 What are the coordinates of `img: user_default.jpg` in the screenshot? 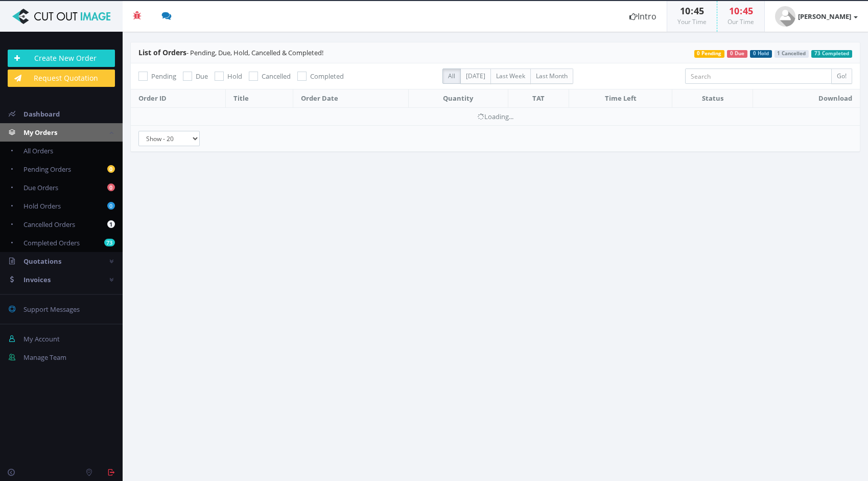 It's located at (785, 16).